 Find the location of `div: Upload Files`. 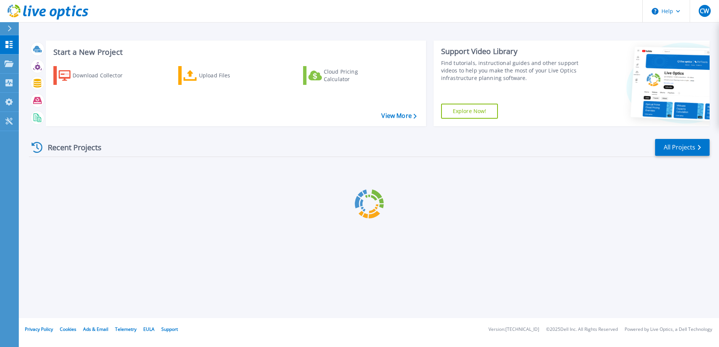

div: Upload Files is located at coordinates (229, 76).